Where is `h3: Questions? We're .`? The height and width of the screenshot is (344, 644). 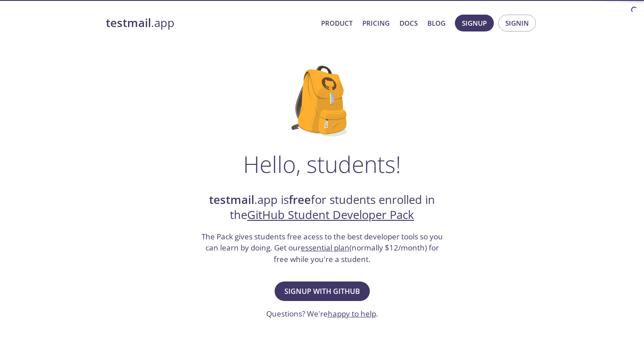
h3: Questions? We're . is located at coordinates (322, 314).